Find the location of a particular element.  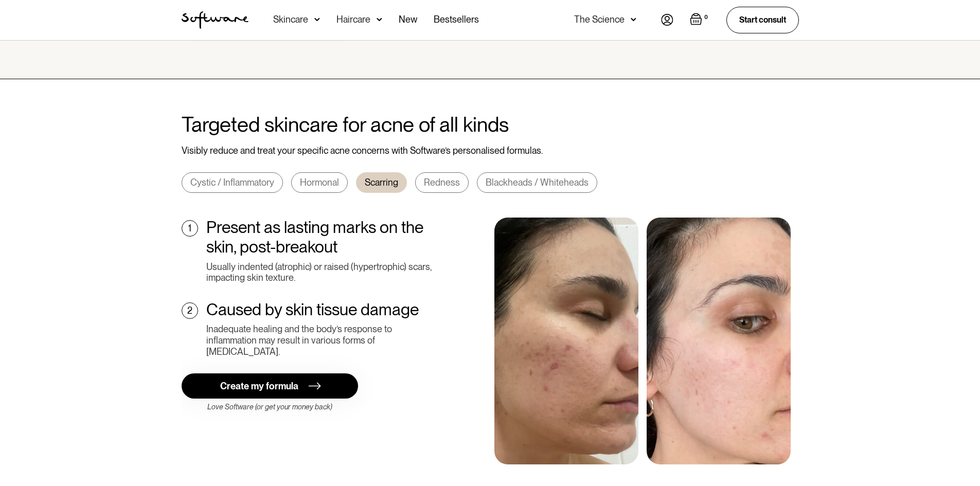

div: Cystic / Inflammatory is located at coordinates (232, 182).